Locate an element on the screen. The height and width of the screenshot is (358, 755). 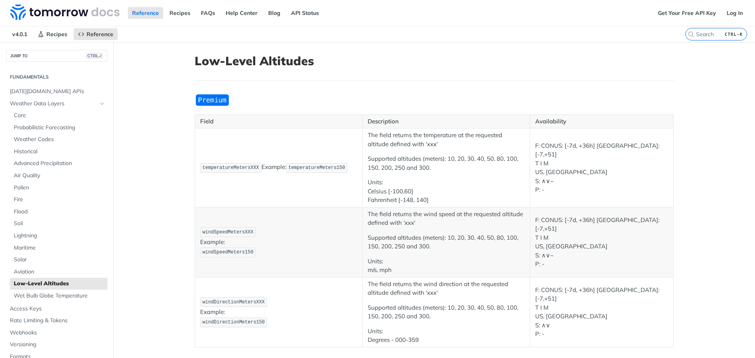
span: Low-Level Altitudes is located at coordinates (59, 284).